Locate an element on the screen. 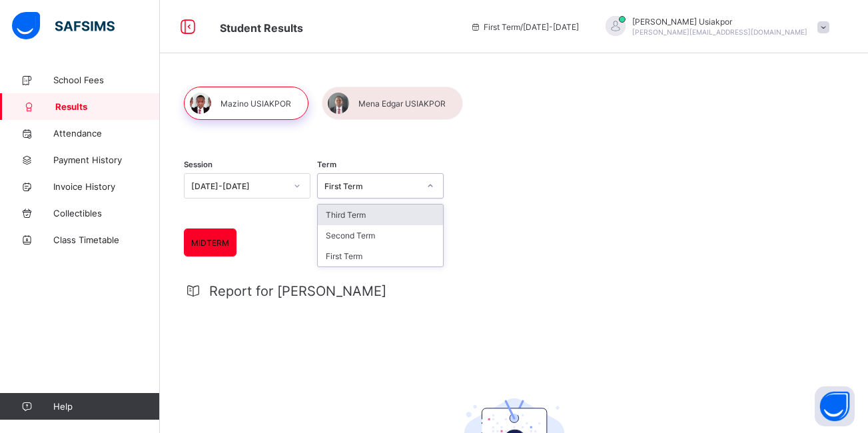 This screenshot has width=868, height=433. img: safsims is located at coordinates (63, 26).